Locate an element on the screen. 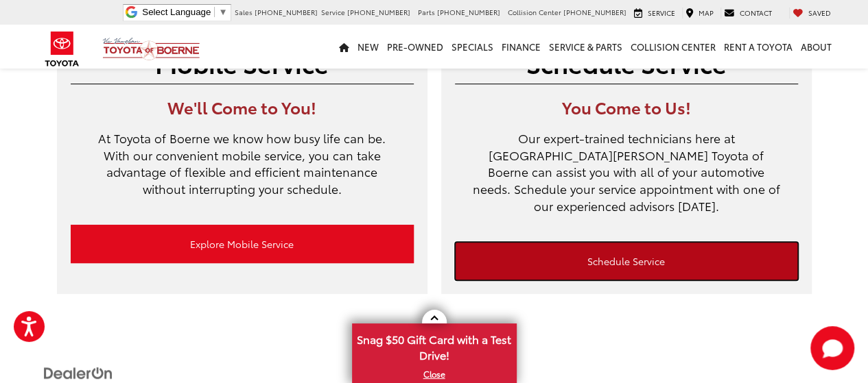 This screenshot has height=383, width=868. span: Select Language is located at coordinates (176, 12).